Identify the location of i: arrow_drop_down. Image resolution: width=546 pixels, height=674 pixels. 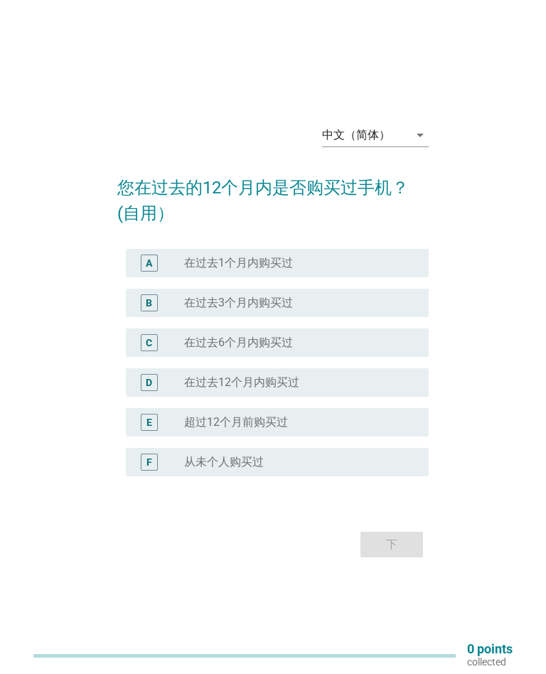
(420, 135).